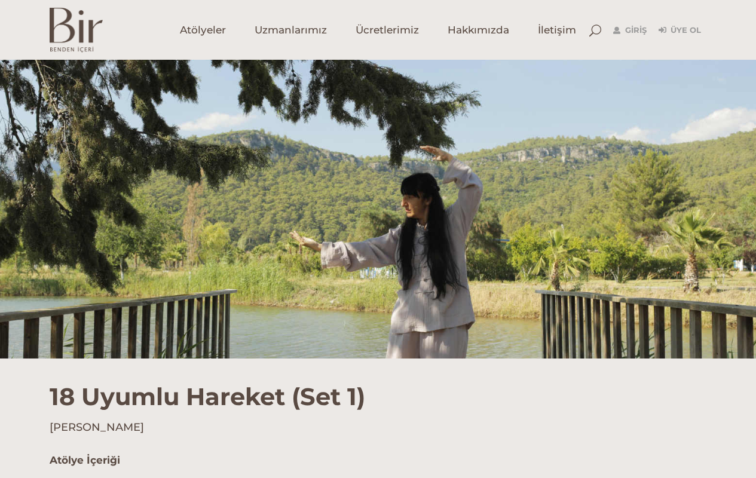  What do you see at coordinates (378, 385) in the screenshot?
I see `h1: 18 Uyumlu Hareket (Set 1)` at bounding box center [378, 385].